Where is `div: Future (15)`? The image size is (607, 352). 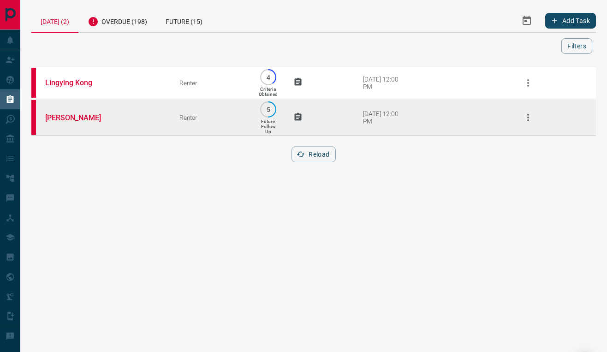
div: Future (15) is located at coordinates (184, 20).